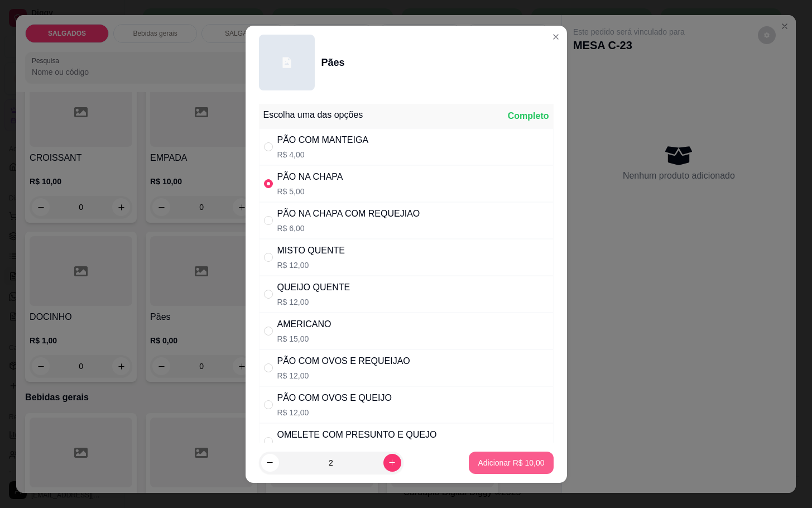 The width and height of the screenshot is (812, 508). What do you see at coordinates (323, 140) in the screenshot?
I see `div: PÃO COM MANTEIGA` at bounding box center [323, 140].